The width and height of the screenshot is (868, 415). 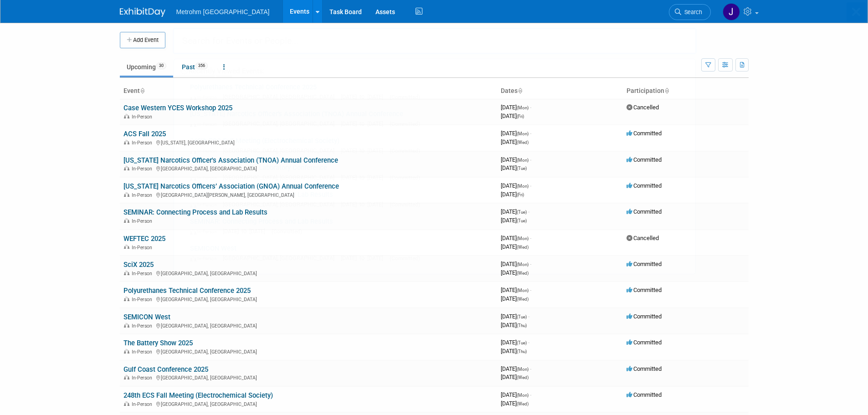 What do you see at coordinates (435, 69) in the screenshot?
I see `div: Recently Viewed Events:` at bounding box center [435, 69].